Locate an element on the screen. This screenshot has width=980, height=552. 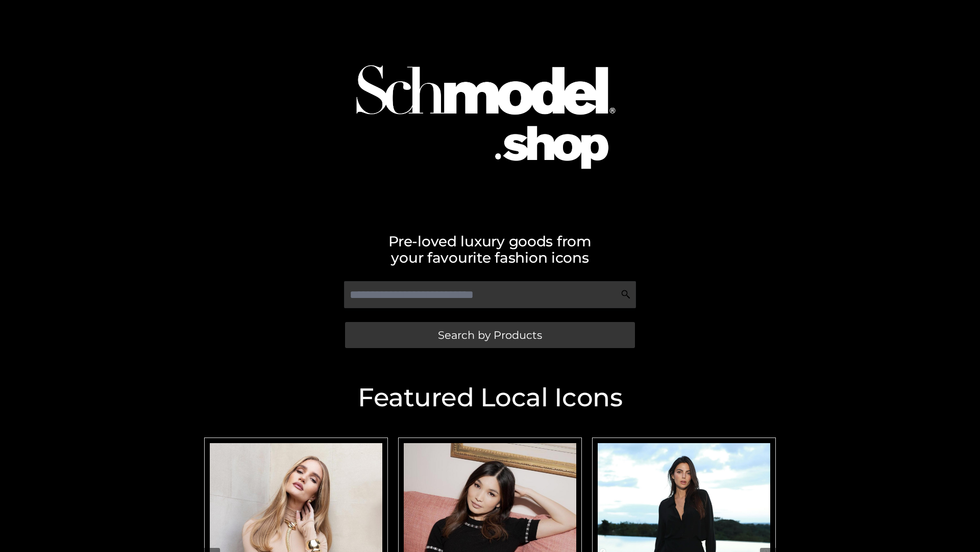
h2: Featured Local Icons​ is located at coordinates (490, 397).